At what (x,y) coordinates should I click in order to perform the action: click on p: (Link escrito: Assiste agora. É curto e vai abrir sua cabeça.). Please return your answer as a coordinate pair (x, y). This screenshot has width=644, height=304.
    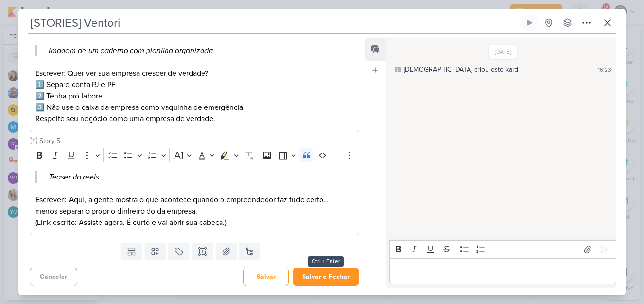
    Looking at the image, I should click on (194, 222).